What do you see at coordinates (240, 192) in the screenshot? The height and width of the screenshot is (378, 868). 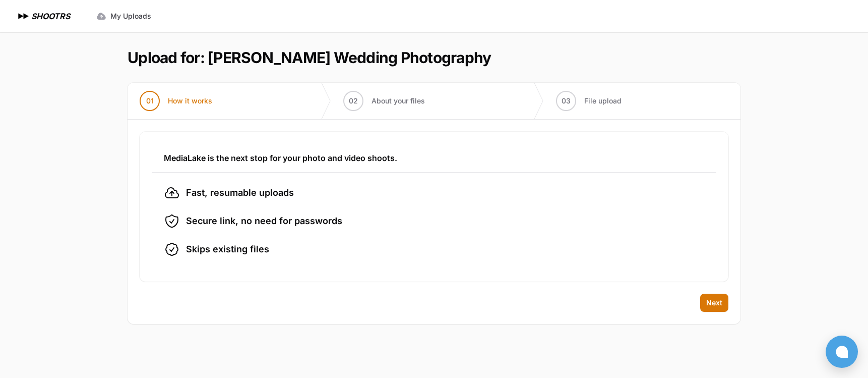 I see `span: Fast, resumable uploads` at bounding box center [240, 192].